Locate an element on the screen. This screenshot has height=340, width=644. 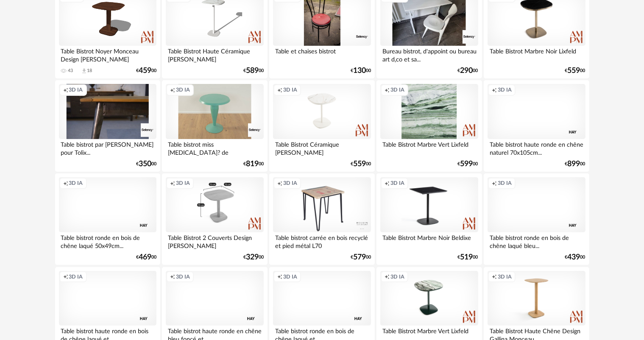
div: Table Bistrot Marbre Vert Lixfeld is located at coordinates (429, 147).